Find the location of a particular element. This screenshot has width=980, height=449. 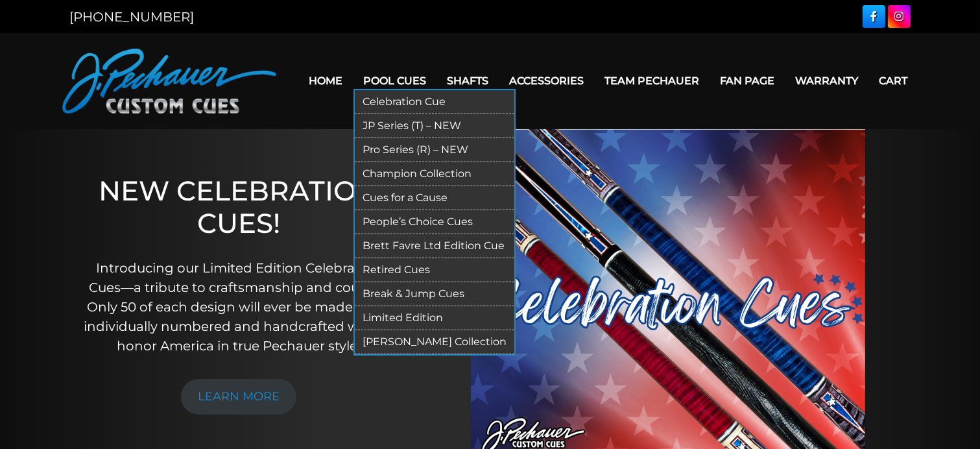

a: Brett Favre Ltd Edition Cue is located at coordinates (434, 246).